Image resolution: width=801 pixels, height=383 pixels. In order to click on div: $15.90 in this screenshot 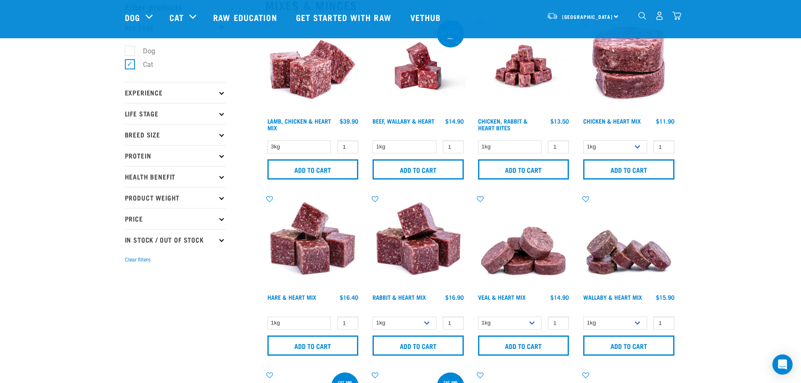, I will do `click(665, 297)`.